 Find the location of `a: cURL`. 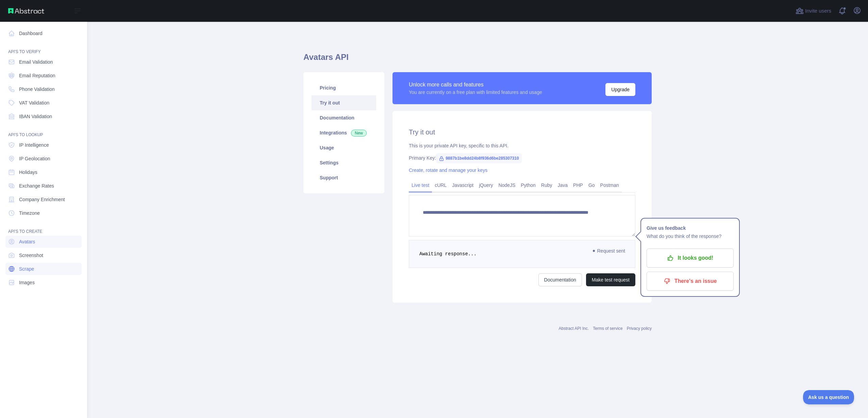

a: cURL is located at coordinates (440, 185).